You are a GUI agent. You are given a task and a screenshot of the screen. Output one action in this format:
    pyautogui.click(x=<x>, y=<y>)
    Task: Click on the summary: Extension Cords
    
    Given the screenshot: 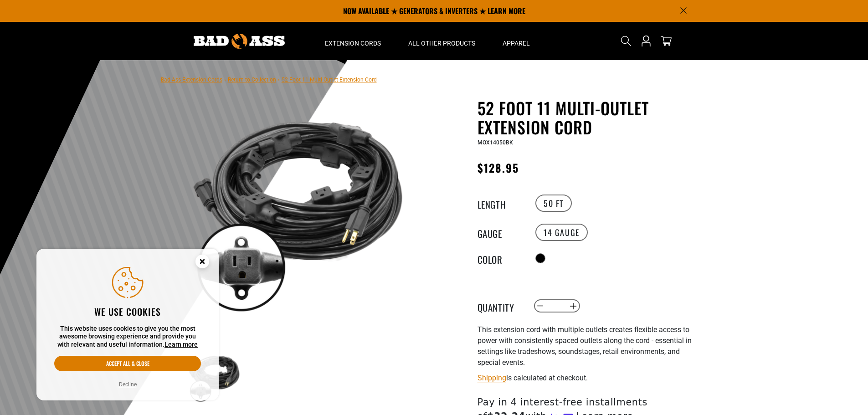 What is the action you would take?
    pyautogui.click(x=353, y=41)
    